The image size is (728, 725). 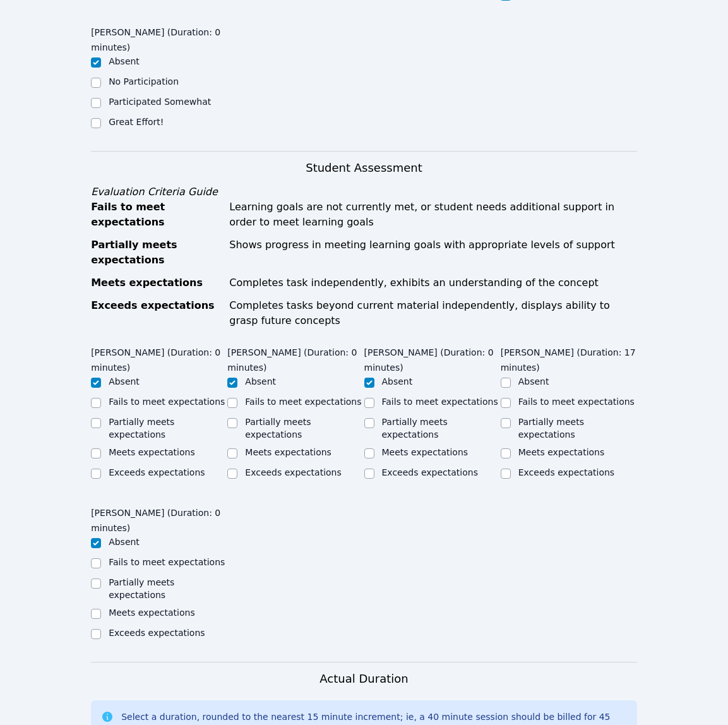 I want to click on h3: Actual Duration, so click(x=364, y=679).